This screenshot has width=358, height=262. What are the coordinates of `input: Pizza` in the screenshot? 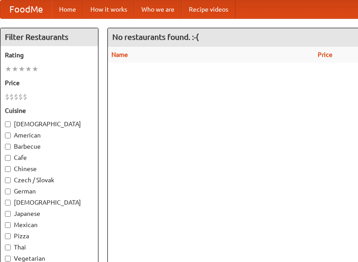 It's located at (8, 236).